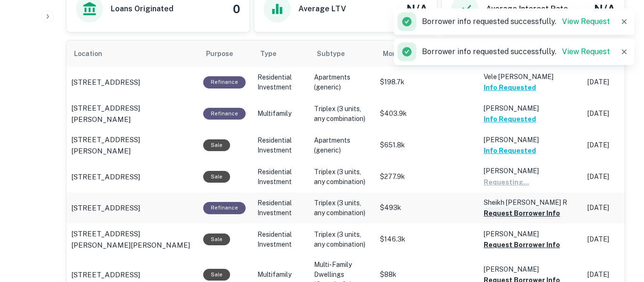 The height and width of the screenshot is (282, 644). I want to click on p: $146.3k, so click(427, 240).